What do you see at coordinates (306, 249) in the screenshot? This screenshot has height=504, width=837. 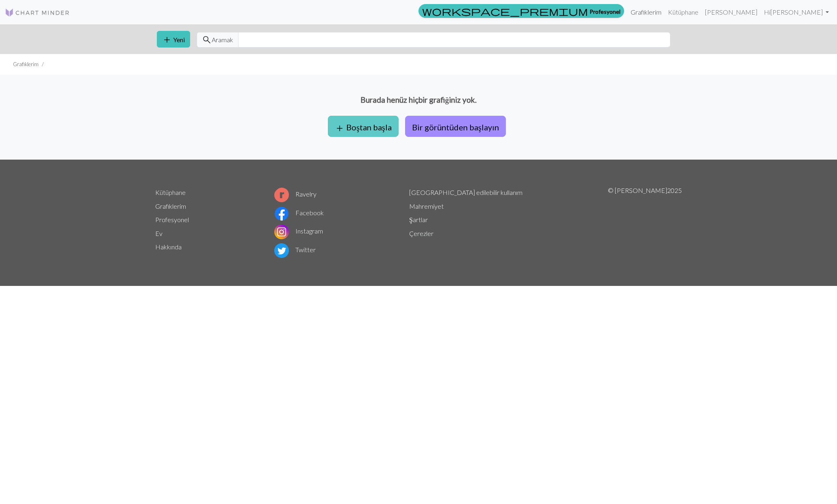 I see `font: Twitter` at bounding box center [306, 249].